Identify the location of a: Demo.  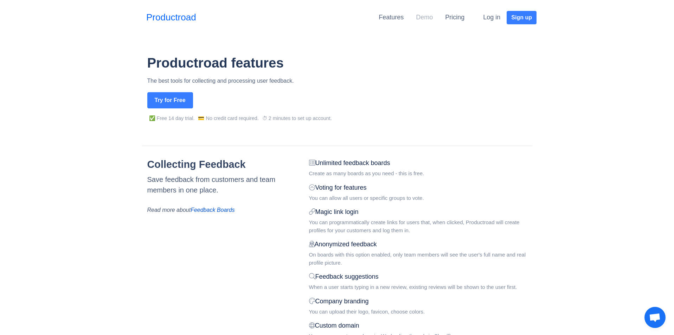
(425, 17).